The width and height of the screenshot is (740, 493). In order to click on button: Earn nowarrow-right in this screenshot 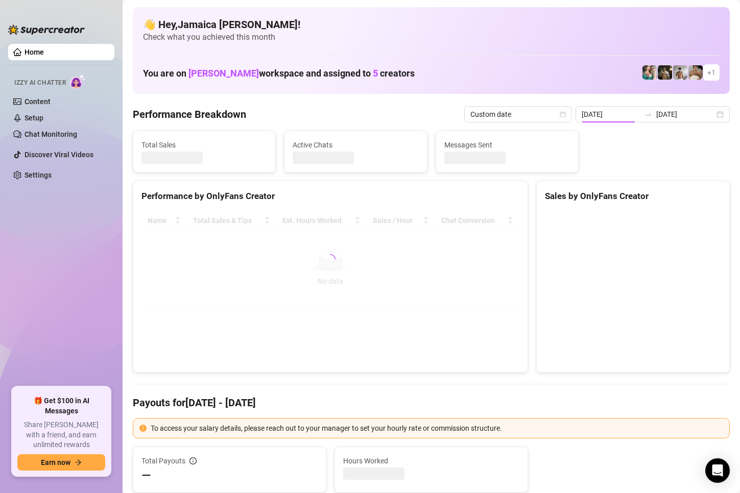, I will do `click(61, 463)`.